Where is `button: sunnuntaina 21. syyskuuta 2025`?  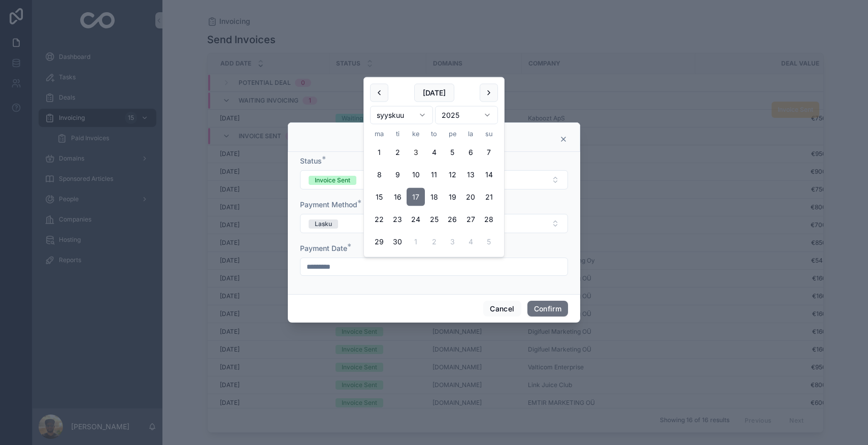
button: sunnuntaina 21. syyskuuta 2025 is located at coordinates (489, 197).